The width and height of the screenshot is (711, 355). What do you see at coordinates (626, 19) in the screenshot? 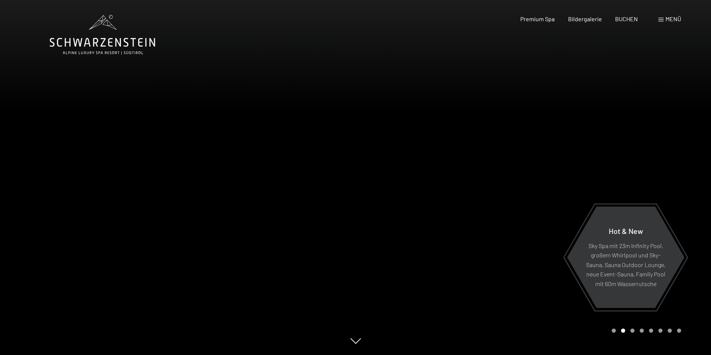
I see `a: BUCHEN` at bounding box center [626, 19].